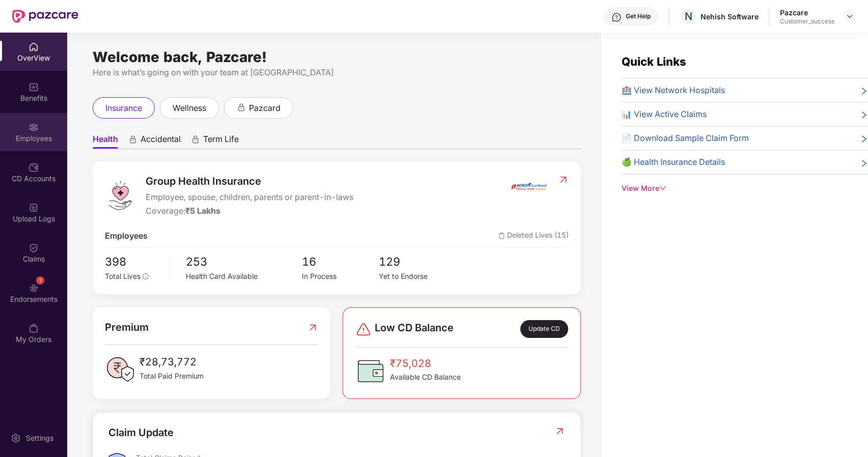  Describe the element at coordinates (33, 208) in the screenshot. I see `img: svg+xml;base64,PHN2ZyBpZD0iVXBsb2FkX0xvZ3MiIGRhdGEtbmFtZT0iVXBsb2FkIExvZ3MiIHhtbG5zPSJodHRwOi8vd3...` at that location.